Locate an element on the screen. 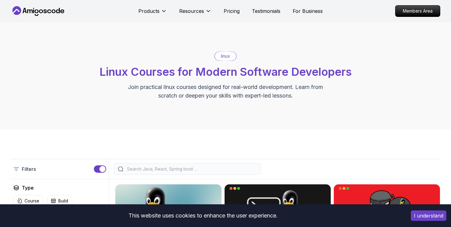 This screenshot has height=227, width=451. button: Course is located at coordinates (28, 201).